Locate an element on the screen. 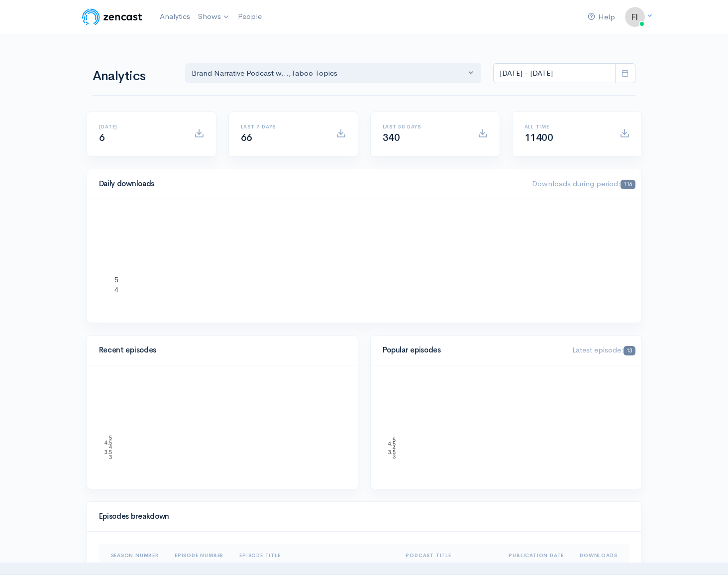 The width and height of the screenshot is (728, 575). div: Brand Narrative Podcast w... , Taboo Topics is located at coordinates (329, 73).